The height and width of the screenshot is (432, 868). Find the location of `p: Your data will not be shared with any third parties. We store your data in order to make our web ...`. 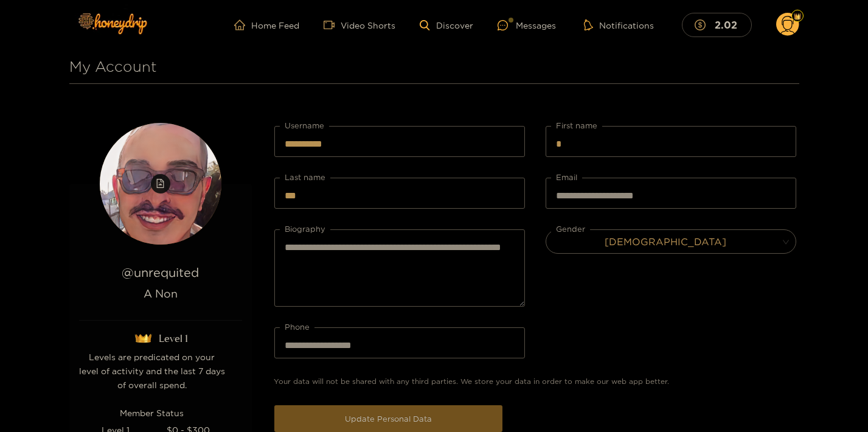

p: Your data will not be shared with any third parties. We store your data in order to make our web ... is located at coordinates (536, 381).